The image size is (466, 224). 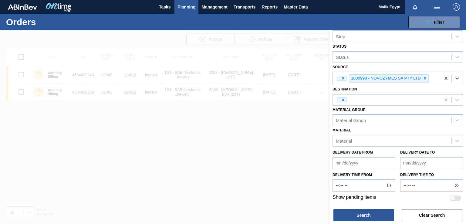 What do you see at coordinates (351, 120) in the screenshot?
I see `div: Material Group` at bounding box center [351, 120].